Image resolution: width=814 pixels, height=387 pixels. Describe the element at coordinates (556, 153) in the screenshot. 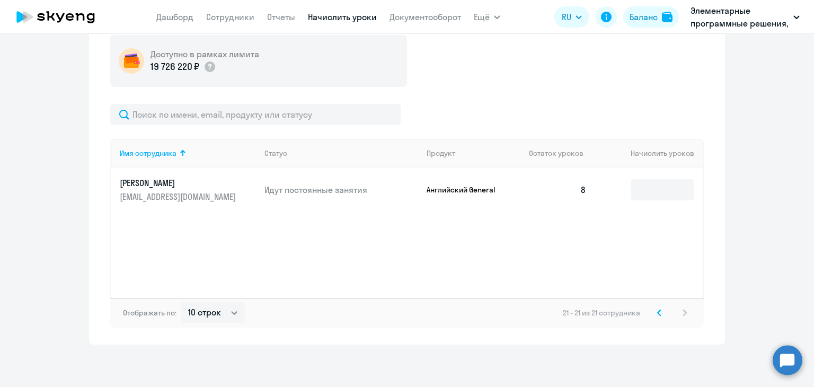

I see `span: Остаток уроков` at that location.